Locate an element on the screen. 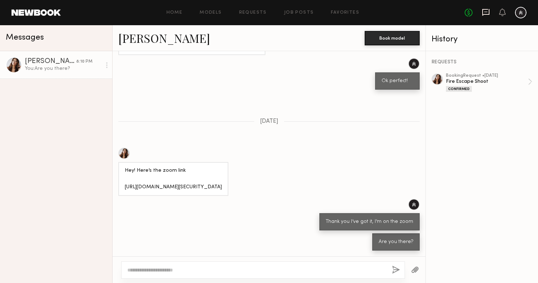 The image size is (538, 283). button: Book model is located at coordinates (392, 38).